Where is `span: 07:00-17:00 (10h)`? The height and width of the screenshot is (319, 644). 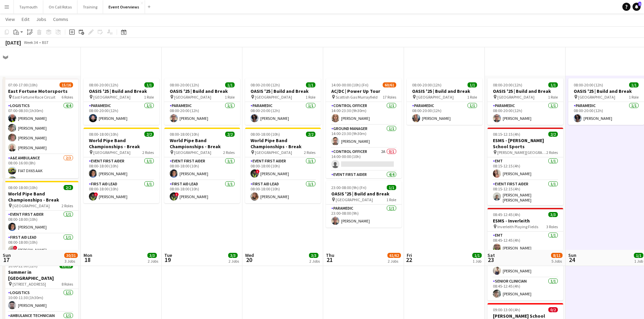
span: 07:00-17:00 (10h) is located at coordinates (23, 85).